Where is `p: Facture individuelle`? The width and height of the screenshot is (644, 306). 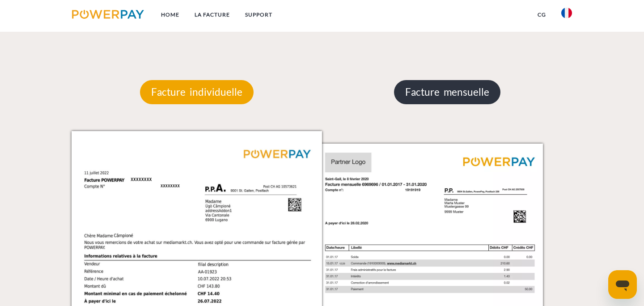 p: Facture individuelle is located at coordinates (197, 92).